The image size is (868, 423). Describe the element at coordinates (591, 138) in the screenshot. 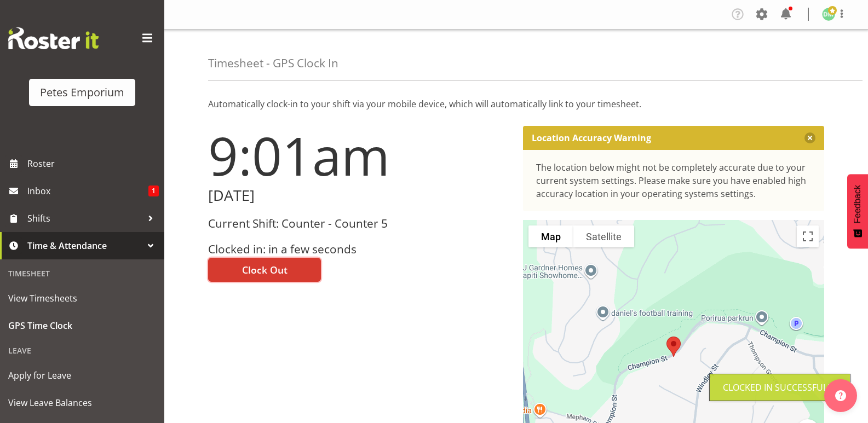

I see `p: Location Accuracy Warning` at that location.